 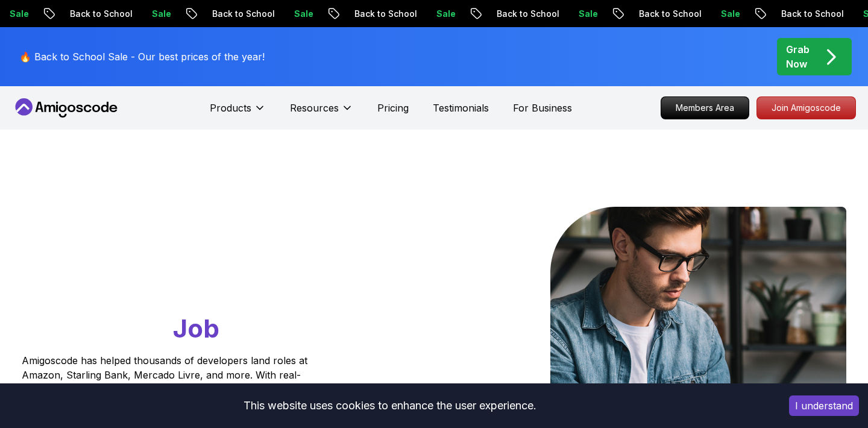 What do you see at coordinates (393, 108) in the screenshot?
I see `a: Pricing` at bounding box center [393, 108].